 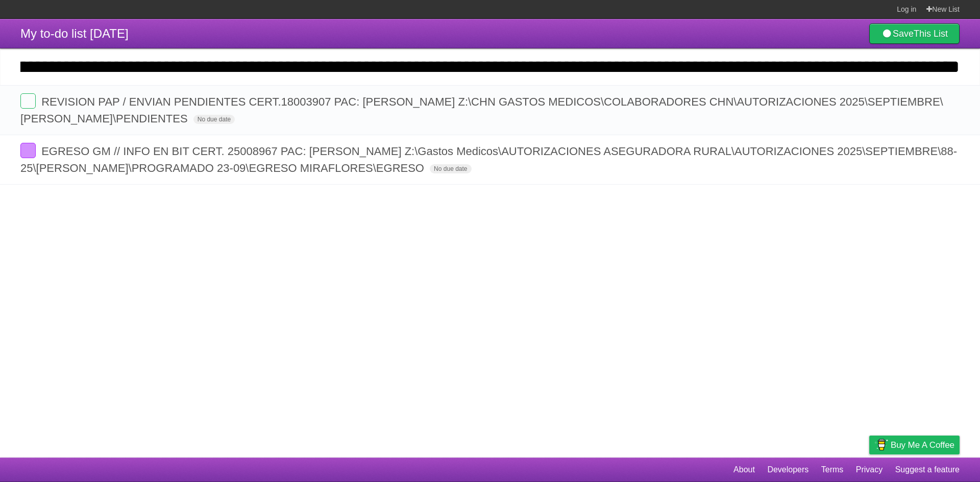 What do you see at coordinates (930, 34) in the screenshot?
I see `b: This List` at bounding box center [930, 34].